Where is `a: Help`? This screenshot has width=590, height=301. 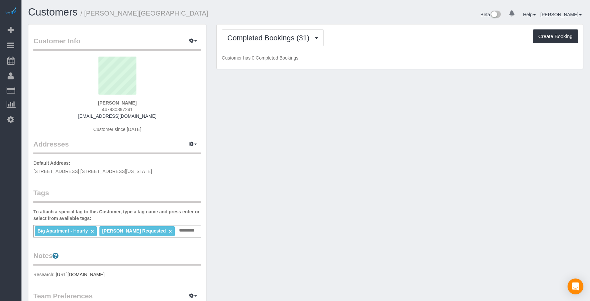
a: Help is located at coordinates (530, 15).